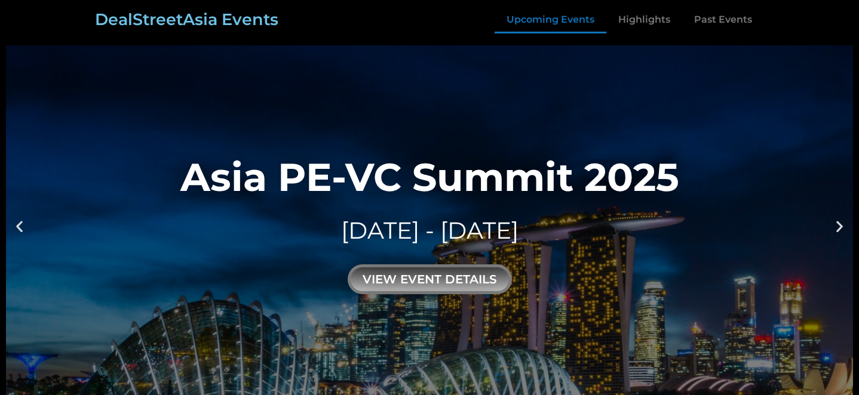  Describe the element at coordinates (429, 177) in the screenshot. I see `div: Asia PE-VC Summit 2025` at that location.